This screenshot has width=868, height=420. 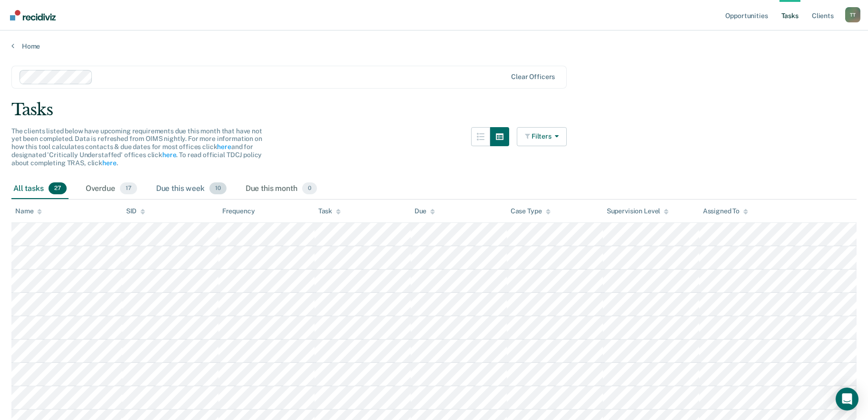 I want to click on div: Assigned To, so click(x=725, y=211).